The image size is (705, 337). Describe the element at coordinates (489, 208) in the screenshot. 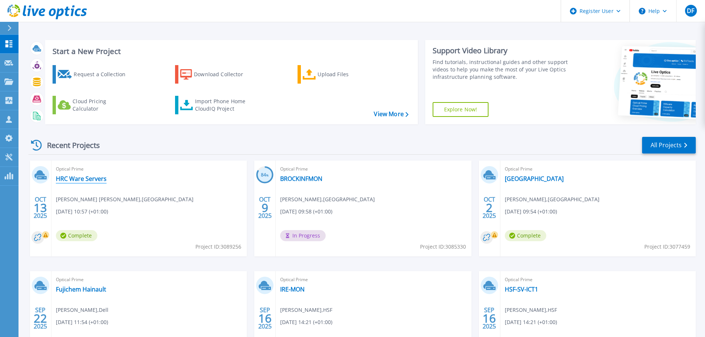

I see `span: 2` at that location.